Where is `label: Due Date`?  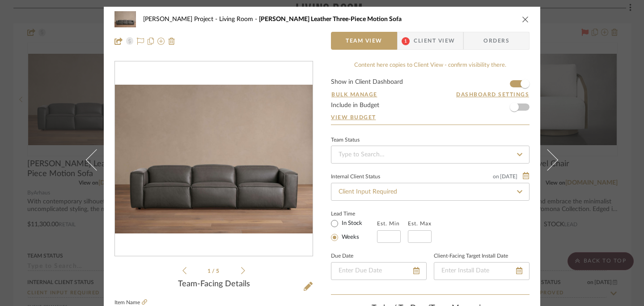
label: Due Date is located at coordinates (342, 256).